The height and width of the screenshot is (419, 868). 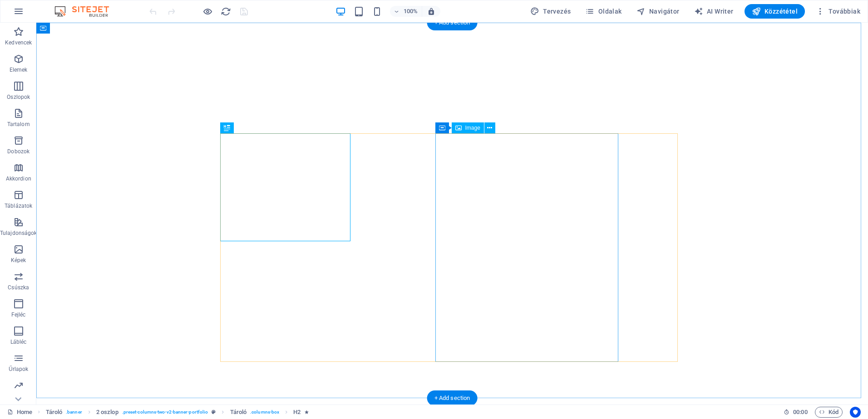 What do you see at coordinates (18, 70) in the screenshot?
I see `p: Elemek` at bounding box center [18, 70].